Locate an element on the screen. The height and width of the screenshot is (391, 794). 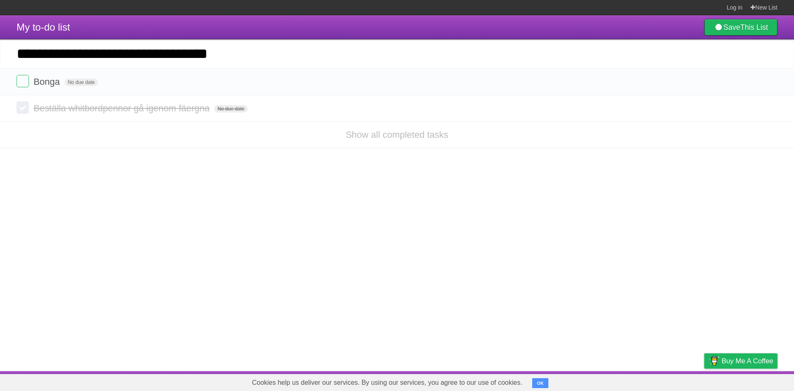
b: This List is located at coordinates (754, 27).